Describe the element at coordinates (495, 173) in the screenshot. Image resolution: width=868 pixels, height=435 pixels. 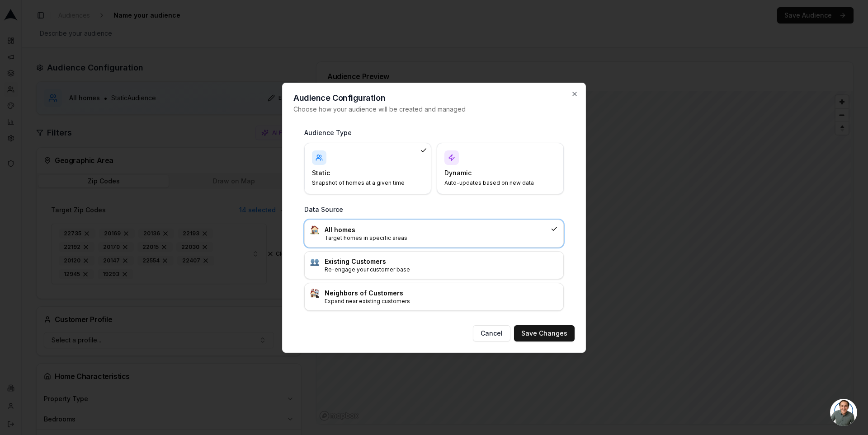
I see `h4: Dynamic` at that location.